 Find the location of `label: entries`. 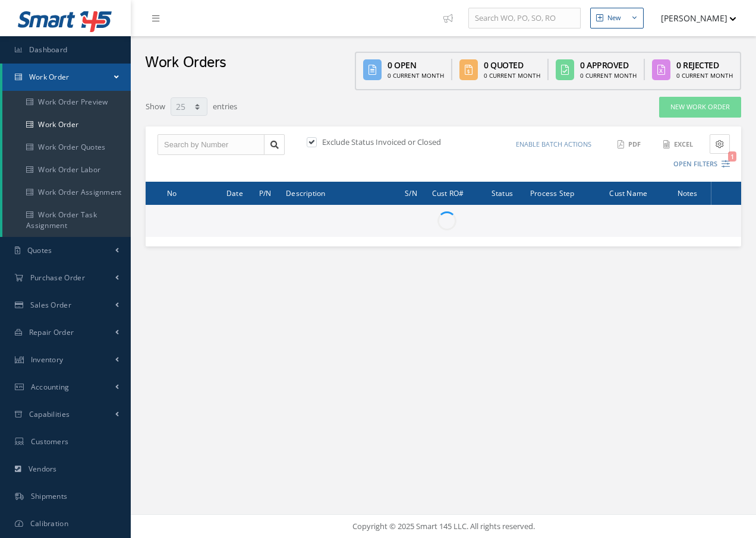

label: entries is located at coordinates (225, 105).